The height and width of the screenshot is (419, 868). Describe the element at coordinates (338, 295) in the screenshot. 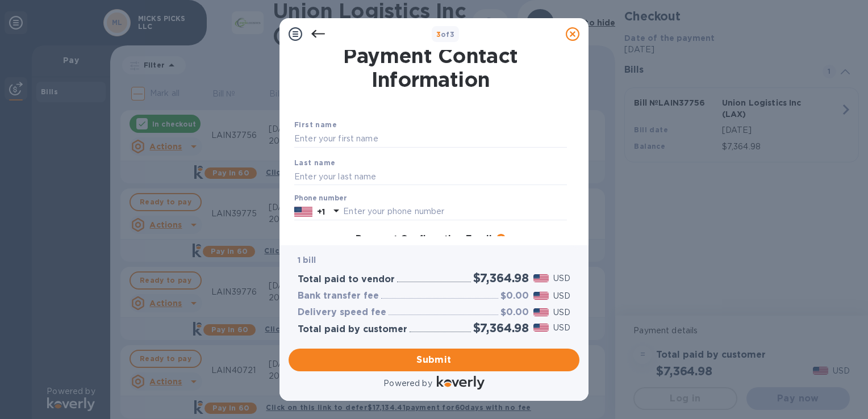

I see `h3: Bank transfer fee` at that location.